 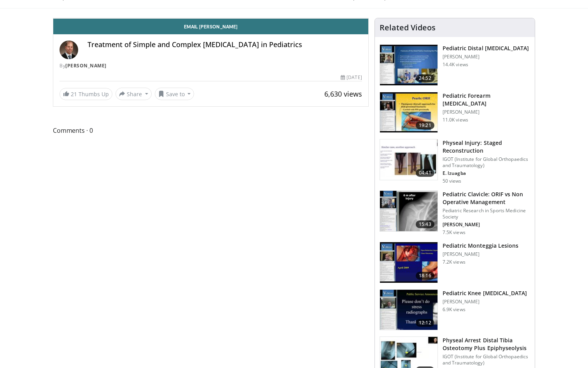 What do you see at coordinates (409, 211) in the screenshot?
I see `img: d4995f1d-be65-4124-82a0-555287096bb6.150x105_q85_crop-smart_upscale.jpg` at bounding box center [409, 211].